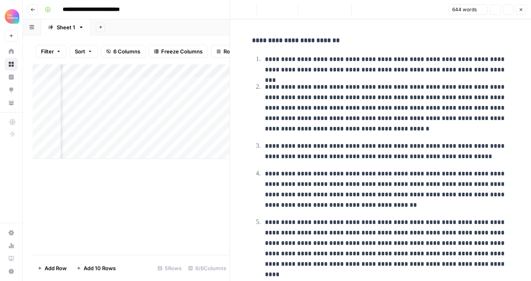  I want to click on span: Add Row, so click(55, 269).